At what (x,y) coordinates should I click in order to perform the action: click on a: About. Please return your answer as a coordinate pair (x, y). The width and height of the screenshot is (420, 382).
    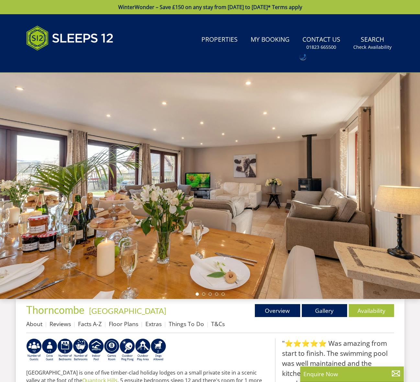
    Looking at the image, I should click on (34, 324).